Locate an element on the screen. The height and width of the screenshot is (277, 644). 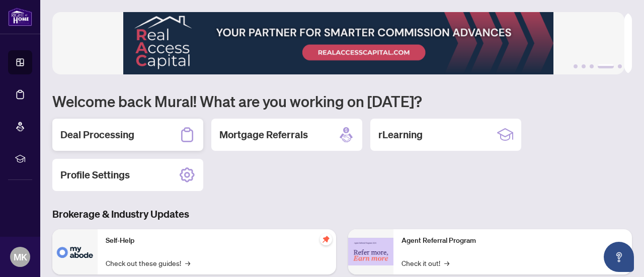
p: Self-Help is located at coordinates (217, 241).